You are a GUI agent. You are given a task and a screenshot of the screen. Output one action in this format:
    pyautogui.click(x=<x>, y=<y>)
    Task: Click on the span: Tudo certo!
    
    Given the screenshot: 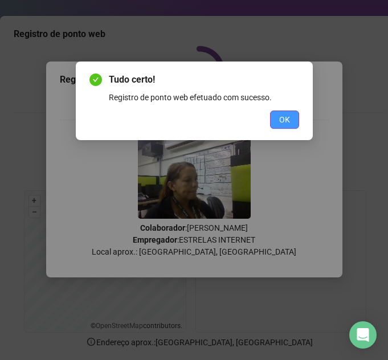 What is the action you would take?
    pyautogui.click(x=204, y=80)
    